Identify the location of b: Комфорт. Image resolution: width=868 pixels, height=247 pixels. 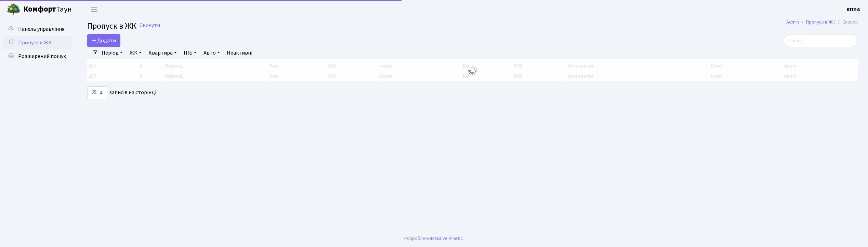
(40, 9).